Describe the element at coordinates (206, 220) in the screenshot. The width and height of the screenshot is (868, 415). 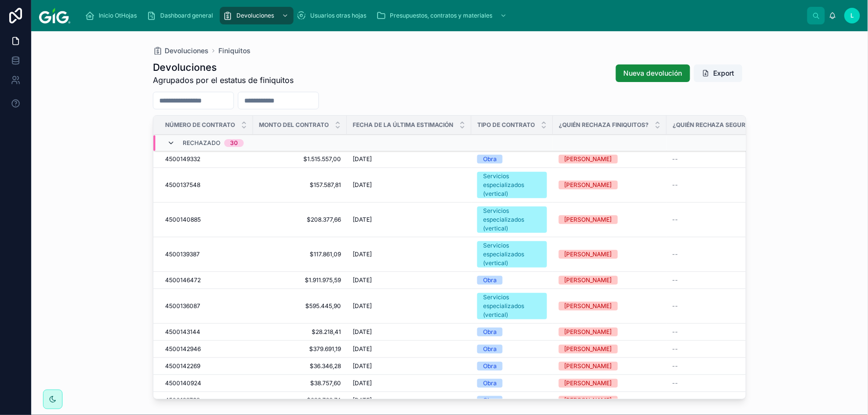
I see `a: 4500140885` at that location.